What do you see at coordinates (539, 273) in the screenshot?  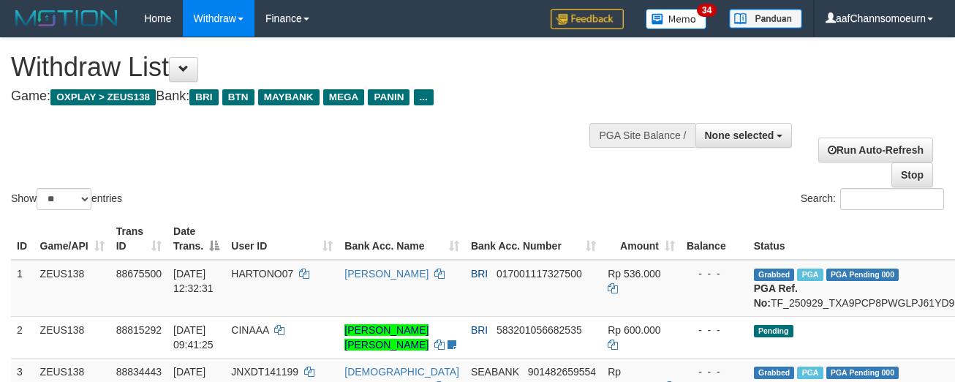 I see `span: Copy 017001117327500 to clipboard` at bounding box center [539, 273].